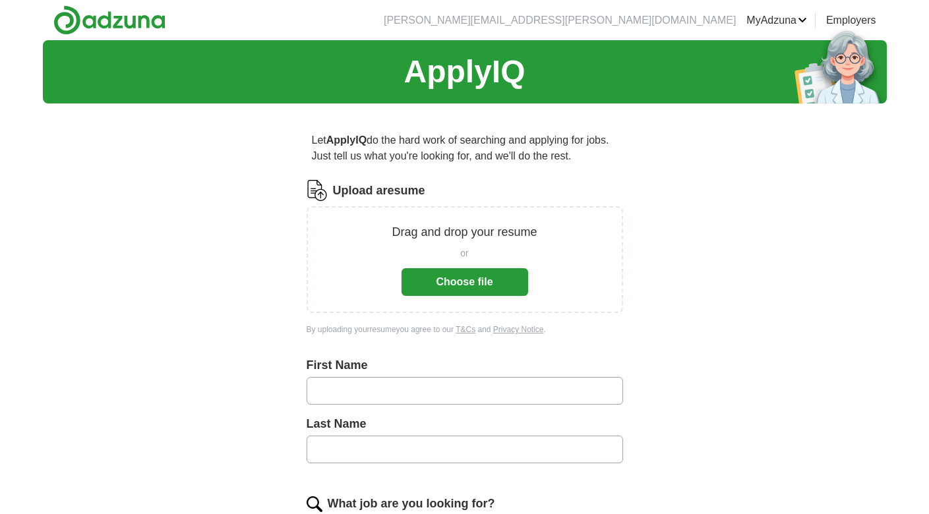 This screenshot has height=514, width=929. I want to click on p: Drag and drop your resume, so click(464, 232).